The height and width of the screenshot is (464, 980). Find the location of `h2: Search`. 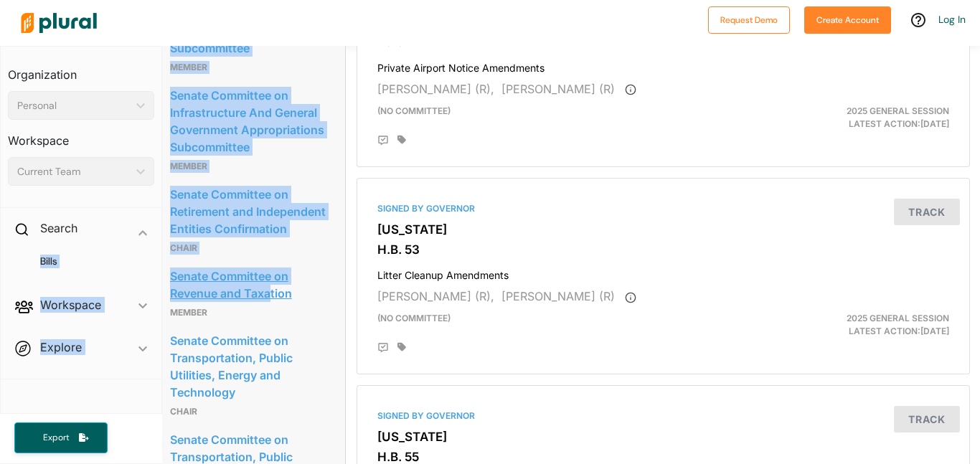

h2: Search is located at coordinates (59, 228).